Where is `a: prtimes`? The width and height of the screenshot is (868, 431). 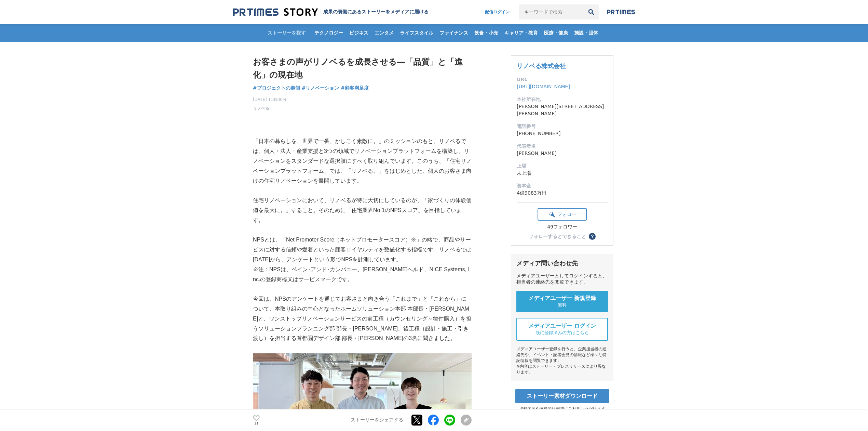 a: prtimes is located at coordinates (621, 12).